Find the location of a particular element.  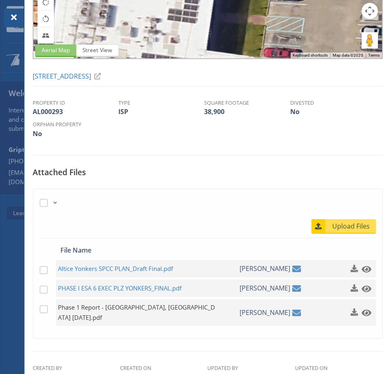

span: AL000293 is located at coordinates (48, 112).